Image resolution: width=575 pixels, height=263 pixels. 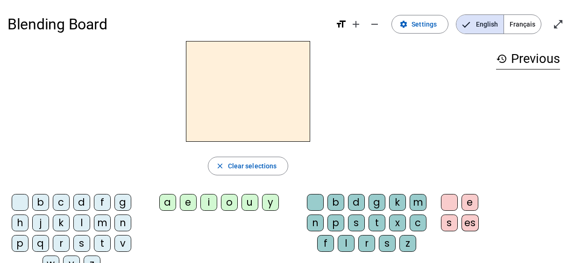 What do you see at coordinates (209, 203) in the screenshot?
I see `div: i` at bounding box center [209, 203].